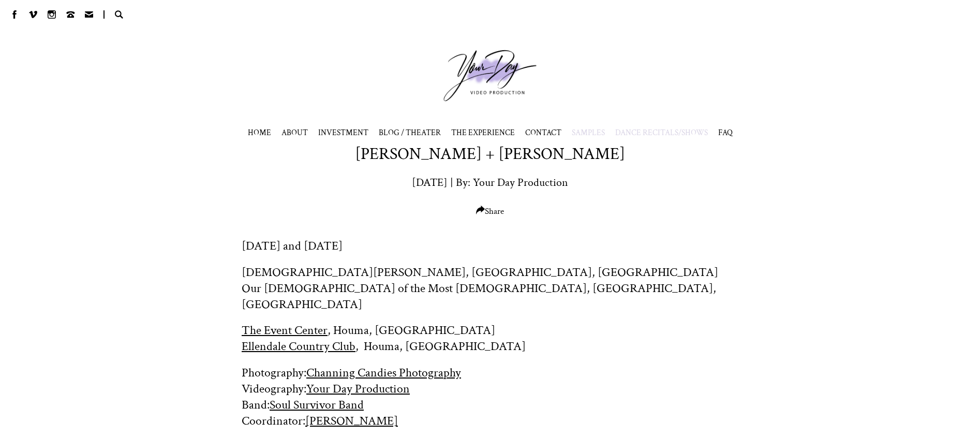 Image resolution: width=980 pixels, height=436 pixels. I want to click on span: INVESTMENT, so click(343, 132).